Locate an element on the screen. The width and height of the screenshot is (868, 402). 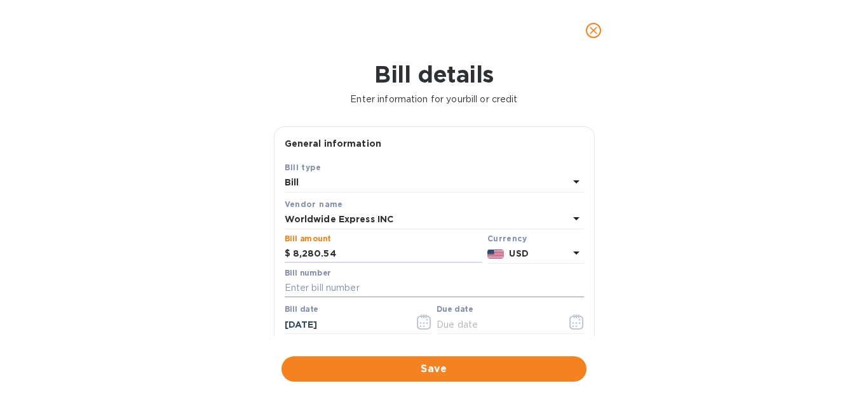
input: Enter bill number is located at coordinates (434, 289).